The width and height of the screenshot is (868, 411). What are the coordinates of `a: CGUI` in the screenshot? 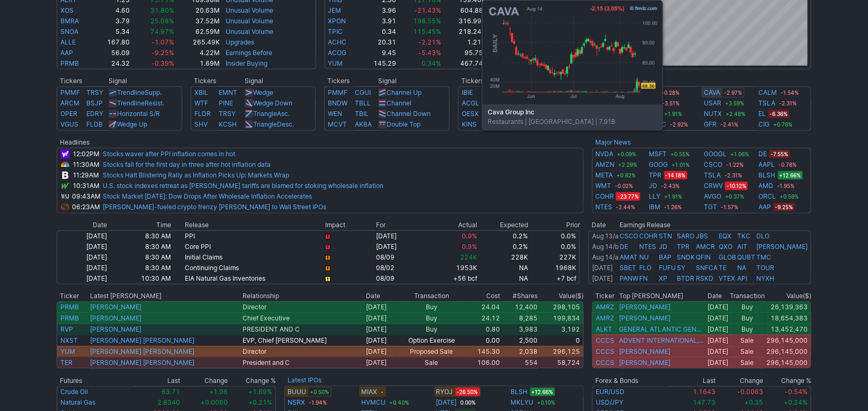 It's located at (363, 92).